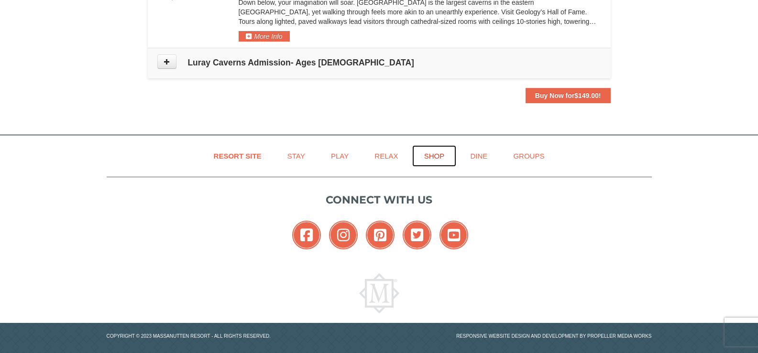 Image resolution: width=758 pixels, height=353 pixels. Describe the element at coordinates (434, 156) in the screenshot. I see `a: Shop` at that location.